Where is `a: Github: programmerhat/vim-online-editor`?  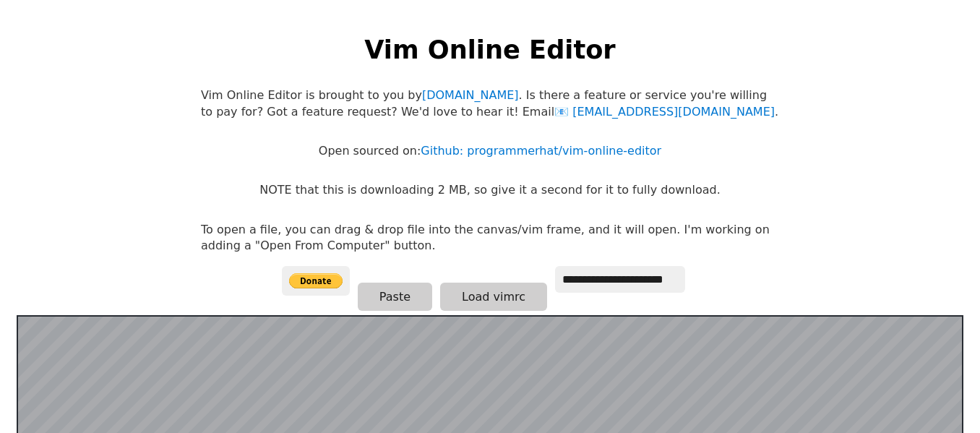
a: Github: programmerhat/vim-online-editor is located at coordinates (541, 150).